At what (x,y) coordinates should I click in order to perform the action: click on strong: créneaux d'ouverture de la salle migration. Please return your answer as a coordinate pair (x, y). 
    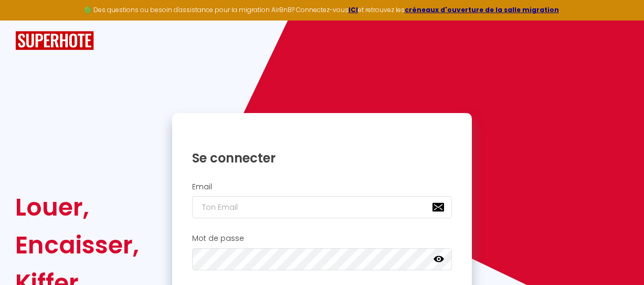
    Looking at the image, I should click on (482, 10).